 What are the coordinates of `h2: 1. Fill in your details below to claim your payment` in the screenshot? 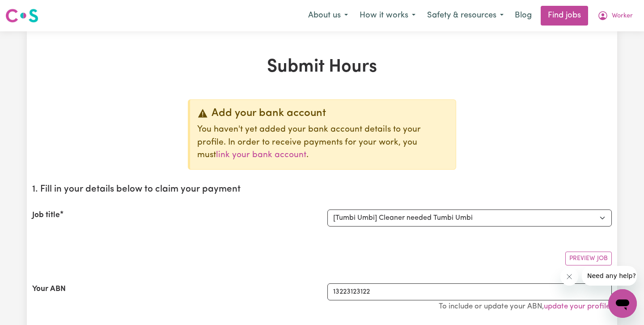 It's located at (322, 189).